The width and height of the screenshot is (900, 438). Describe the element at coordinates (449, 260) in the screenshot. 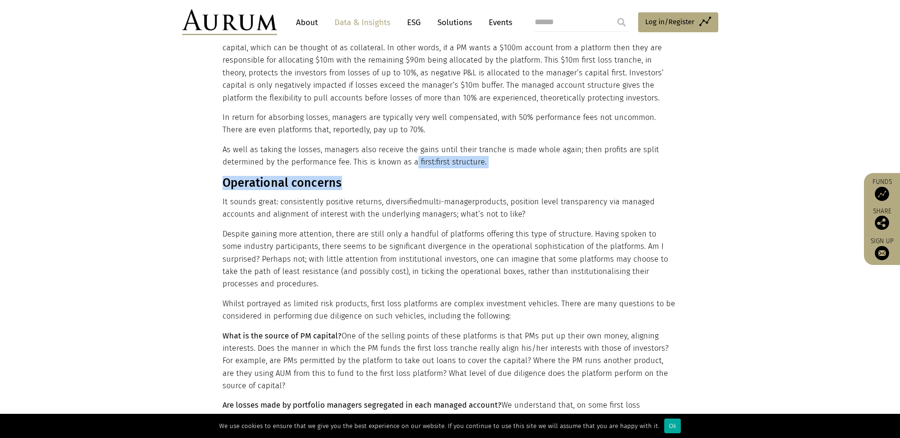

I see `p: Despite gaining more attention, there are still only a handful of platforms offering this type of...` at that location.